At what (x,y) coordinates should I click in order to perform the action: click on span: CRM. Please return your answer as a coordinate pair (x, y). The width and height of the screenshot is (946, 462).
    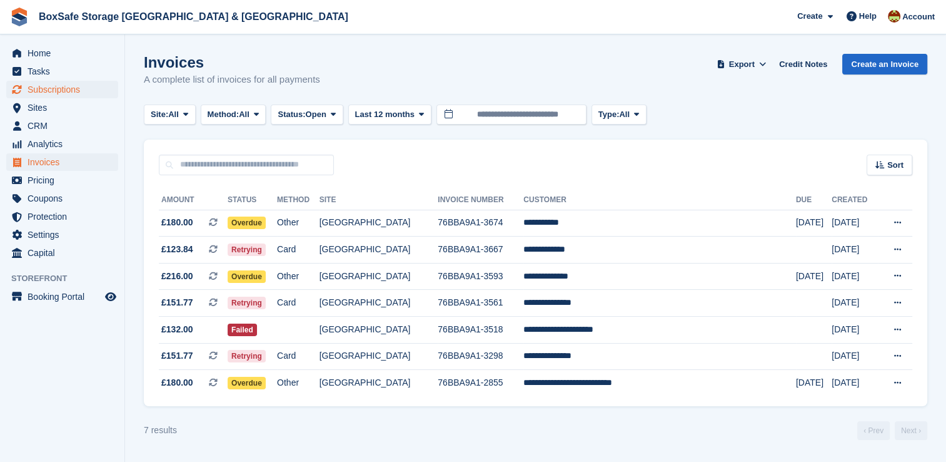
    Looking at the image, I should click on (65, 126).